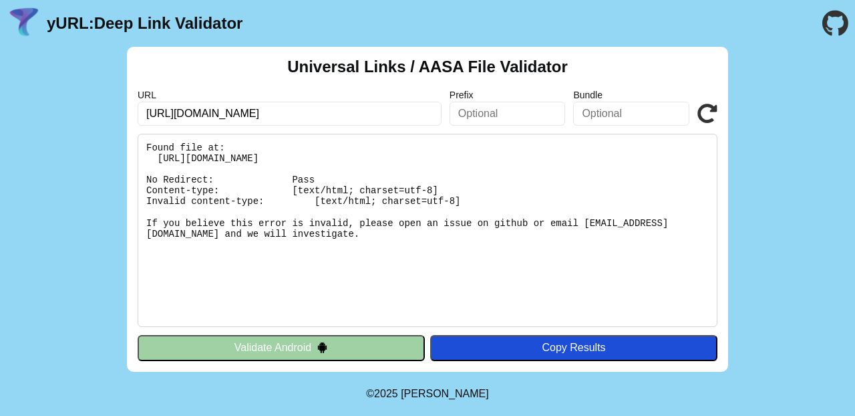  What do you see at coordinates (281, 347) in the screenshot?
I see `button: Validate Android` at bounding box center [281, 347].